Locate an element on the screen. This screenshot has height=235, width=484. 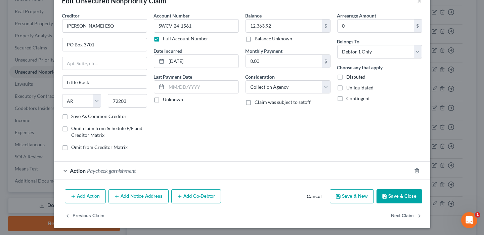
span: Disputed is located at coordinates (356, 77).